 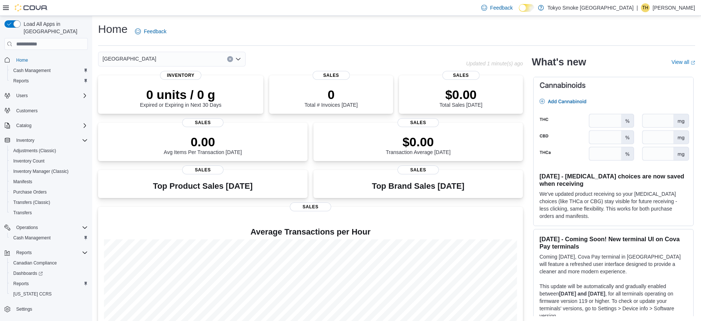 What do you see at coordinates (559, 62) in the screenshot?
I see `h2: What's new` at bounding box center [559, 62].